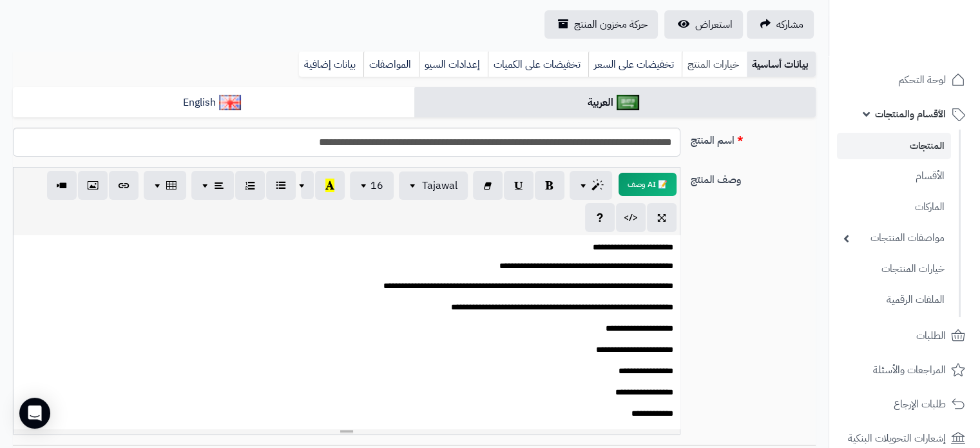  Describe the element at coordinates (372, 186) in the screenshot. I see `button: 16` at that location.